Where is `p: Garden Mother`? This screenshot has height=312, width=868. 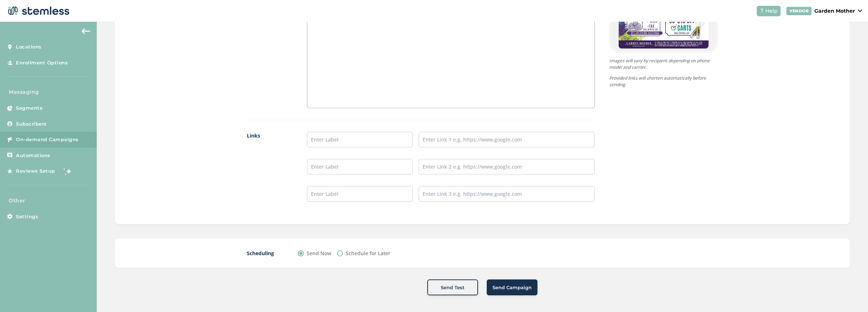
p: Garden Mother is located at coordinates (835, 11).